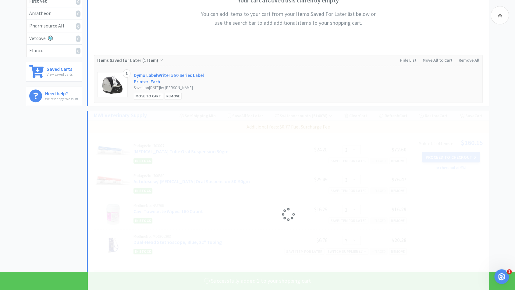 This screenshot has width=515, height=290. Describe the element at coordinates (54, 51) in the screenshot. I see `a: Elanco0` at that location.